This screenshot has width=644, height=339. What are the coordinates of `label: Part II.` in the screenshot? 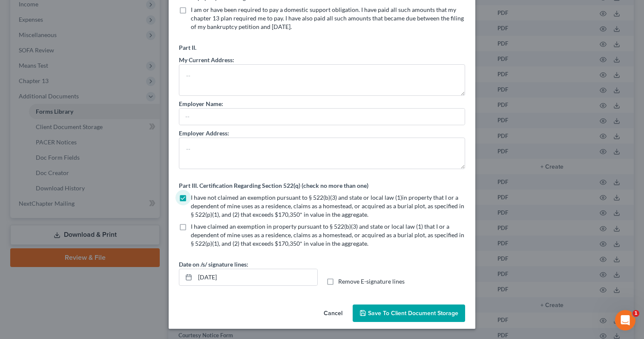 It's located at (187, 47).